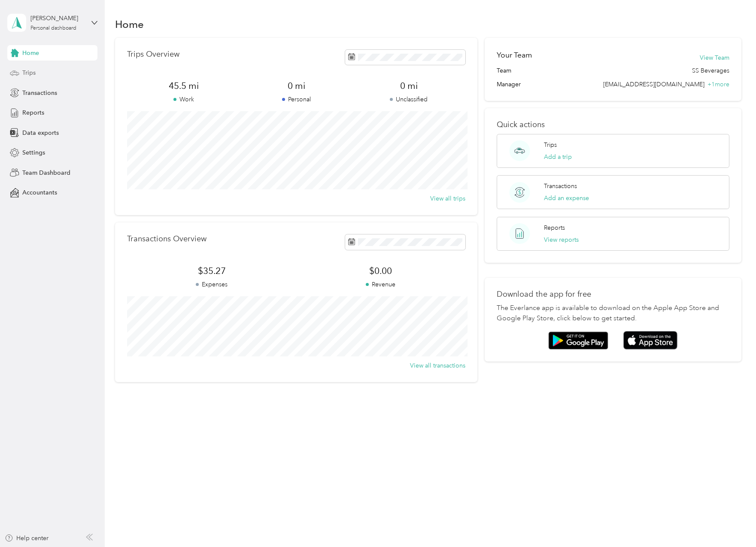 The image size is (756, 547). I want to click on p: Unclassified, so click(409, 99).